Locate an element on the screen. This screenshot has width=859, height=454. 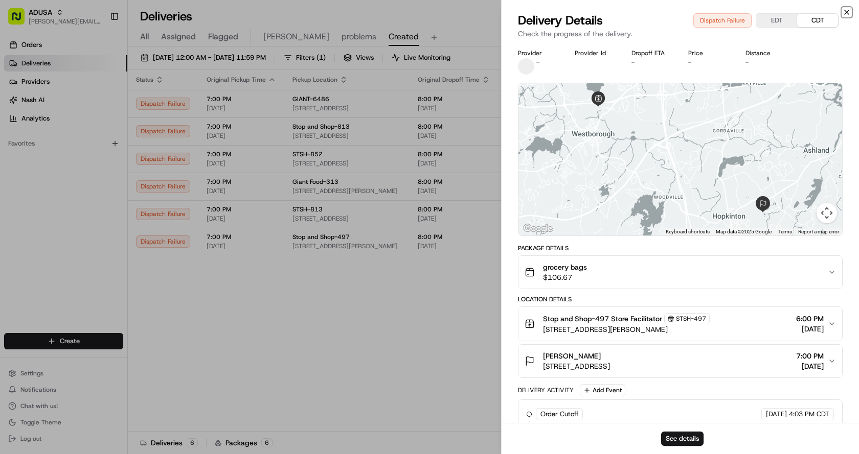
button: EDT is located at coordinates (777, 20).